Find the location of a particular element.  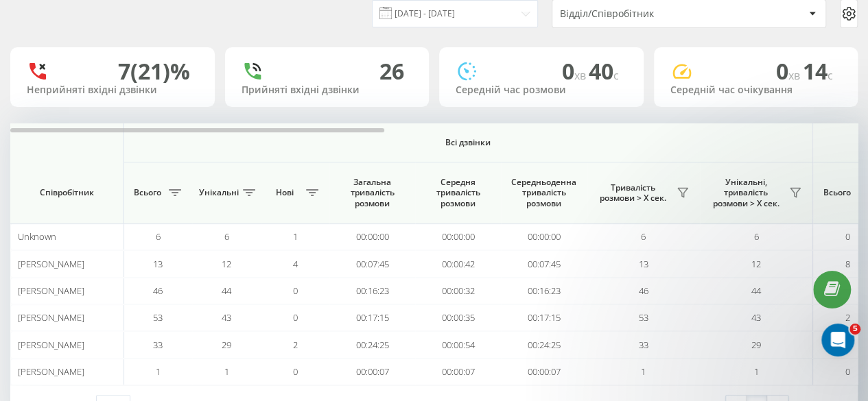

div: Неприйняті вхідні дзвінки is located at coordinates (112, 90).